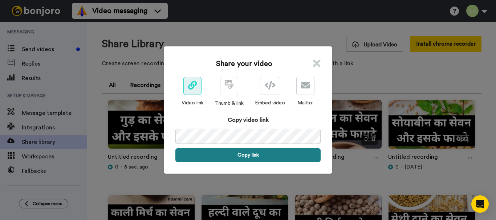 The width and height of the screenshot is (496, 220). Describe the element at coordinates (248, 155) in the screenshot. I see `button: Copy link` at that location.